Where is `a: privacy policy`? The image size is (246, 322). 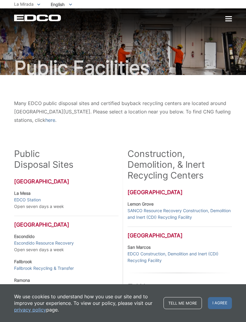 a: privacy policy is located at coordinates (30, 310).